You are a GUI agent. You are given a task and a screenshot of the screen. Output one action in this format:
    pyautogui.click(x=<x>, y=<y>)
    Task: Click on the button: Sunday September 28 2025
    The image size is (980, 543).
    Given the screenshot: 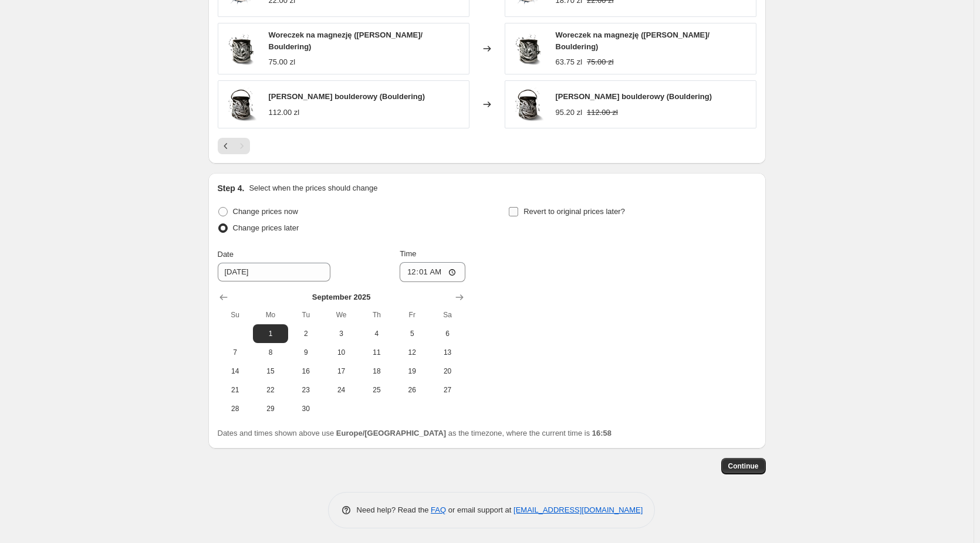 What is the action you would take?
    pyautogui.click(x=235, y=409)
    